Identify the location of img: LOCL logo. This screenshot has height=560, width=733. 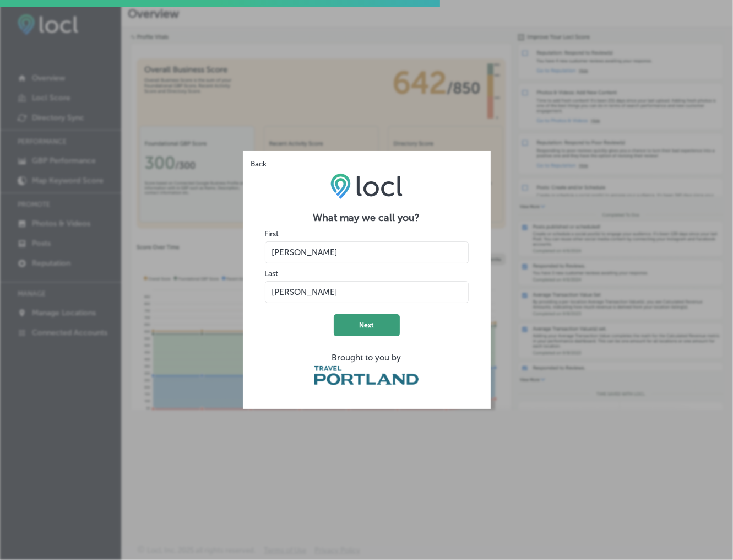
(366, 186).